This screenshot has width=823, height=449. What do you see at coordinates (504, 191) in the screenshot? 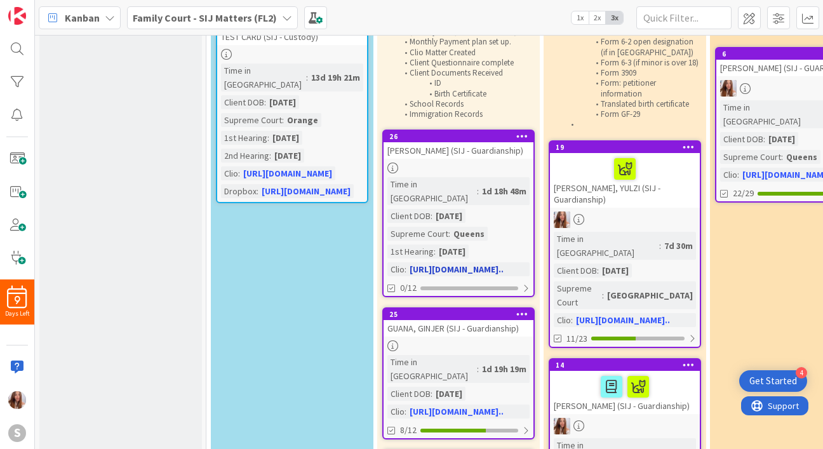
I see `div: 1d 18h 48m` at bounding box center [504, 191].